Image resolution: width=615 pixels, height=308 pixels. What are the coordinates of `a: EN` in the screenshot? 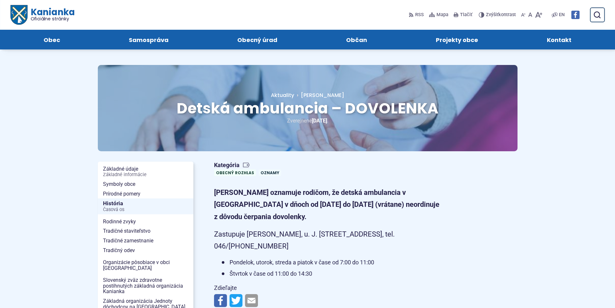 It's located at (562, 15).